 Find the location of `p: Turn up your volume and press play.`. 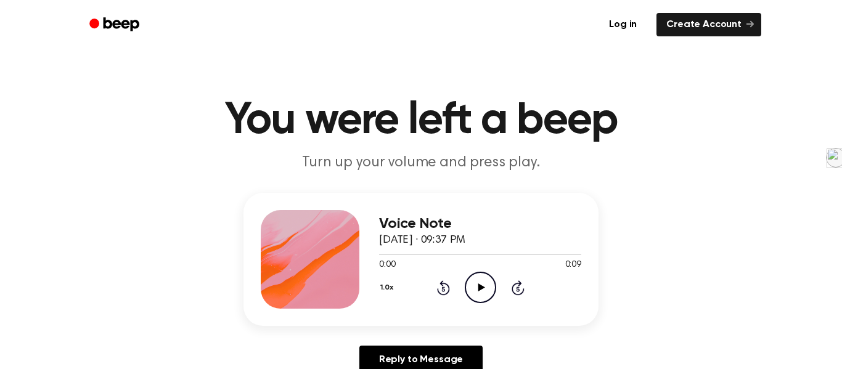

p: Turn up your volume and press play. is located at coordinates (421, 163).